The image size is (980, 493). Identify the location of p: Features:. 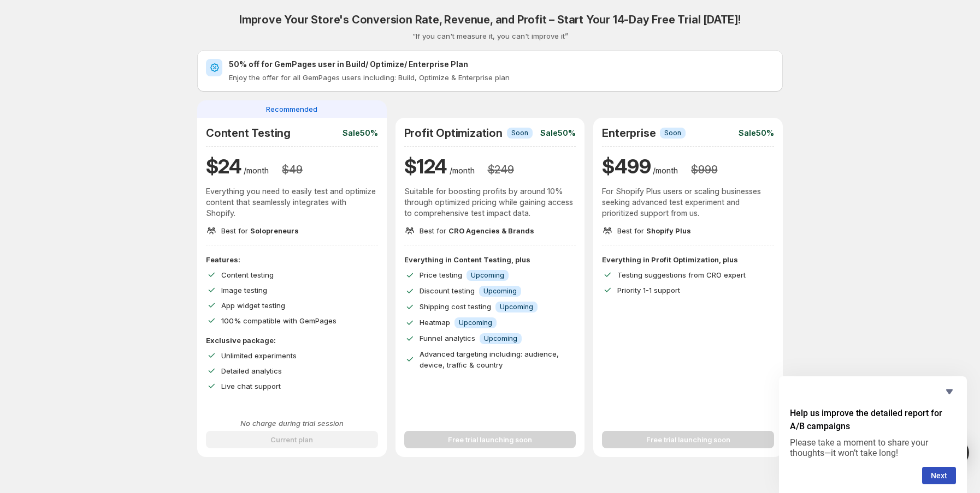
(292, 259).